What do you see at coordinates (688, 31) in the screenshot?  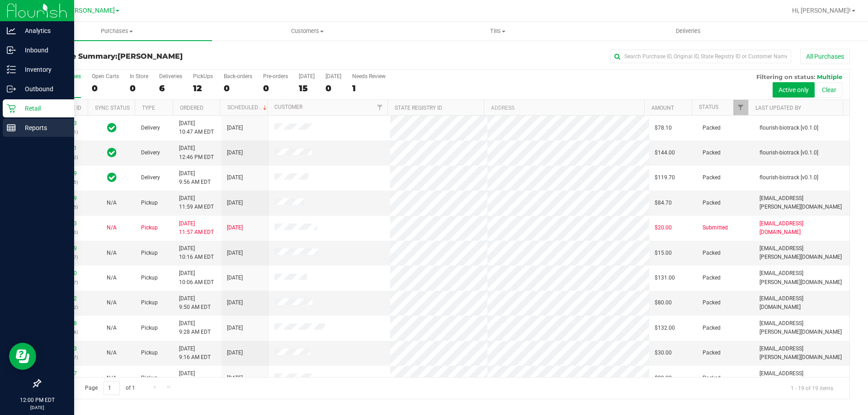 I see `a: Deliveries` at bounding box center [688, 31].